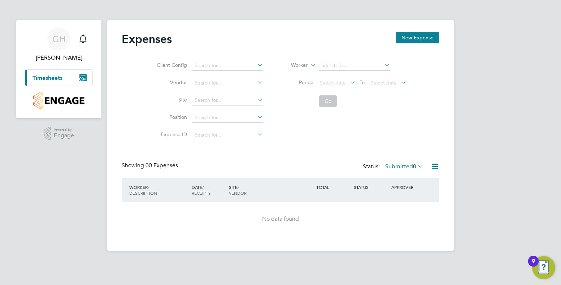  Describe the element at coordinates (362, 82) in the screenshot. I see `span: To` at that location.